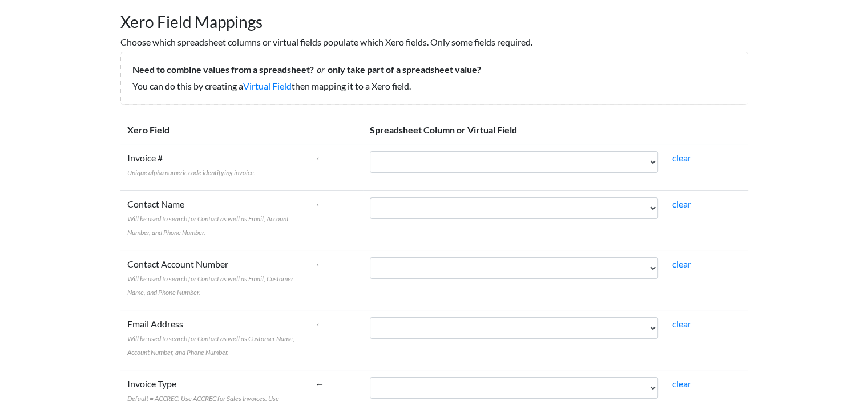  I want to click on a: Virtual Field, so click(267, 85).